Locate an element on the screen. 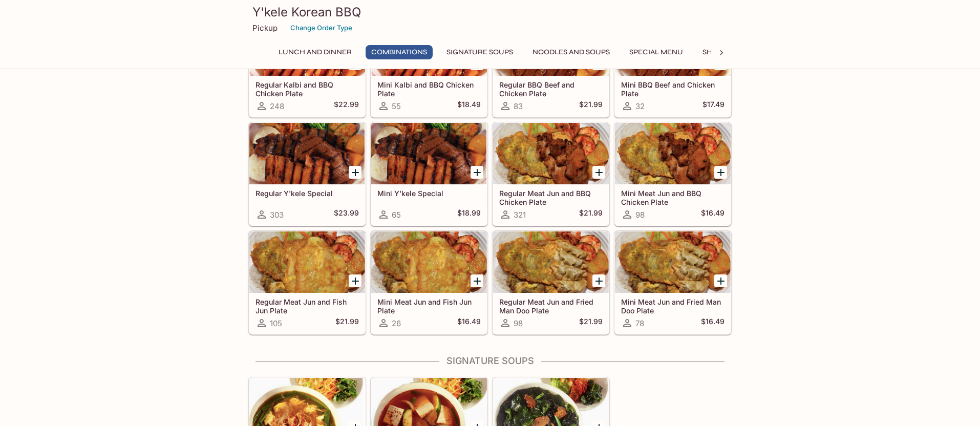  h5: Mini Meat Jun and Fish Jun Plate is located at coordinates (429, 306).